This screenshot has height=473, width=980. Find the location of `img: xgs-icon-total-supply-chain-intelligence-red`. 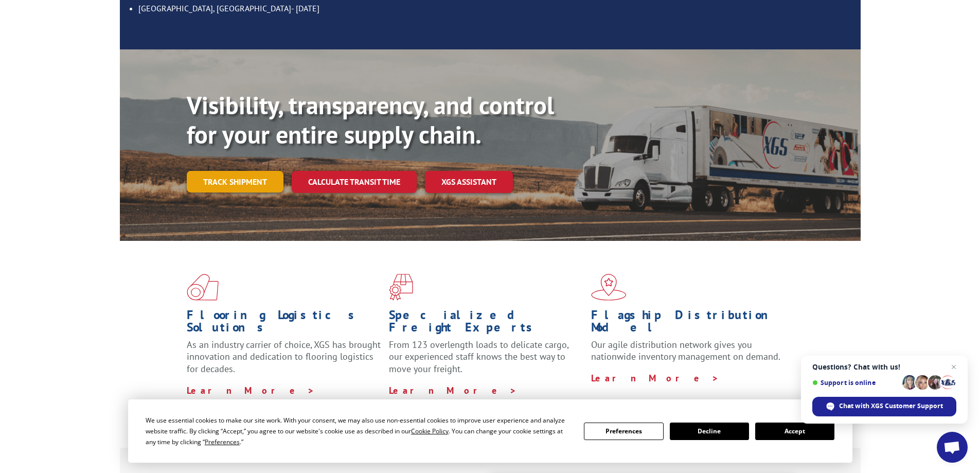

img: xgs-icon-total-supply-chain-intelligence-red is located at coordinates (203, 287).